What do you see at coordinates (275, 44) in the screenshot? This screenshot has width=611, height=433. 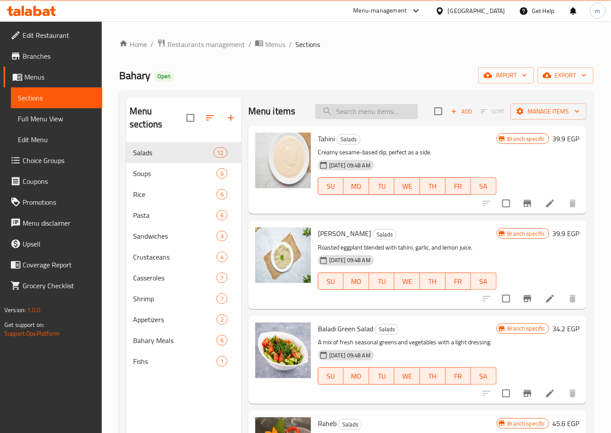 I see `span: Menus` at bounding box center [275, 44].